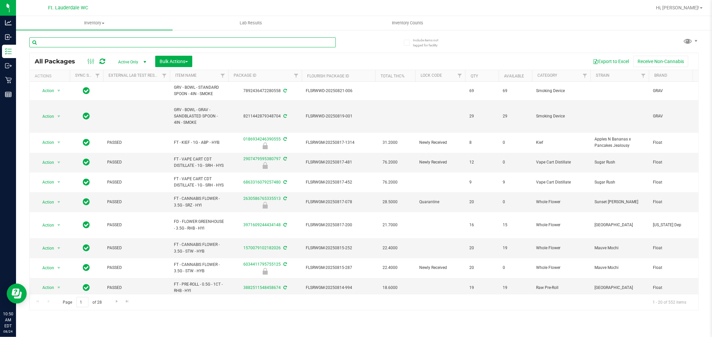  I want to click on span: FLSRWGM-20250815-252, so click(338, 248).